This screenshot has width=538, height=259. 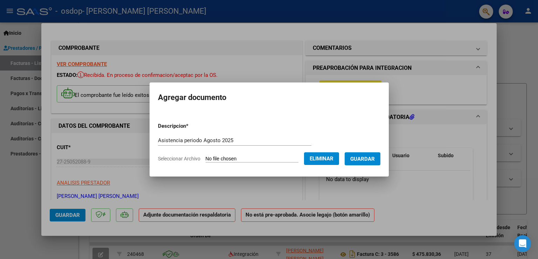 What do you see at coordinates (191, 126) in the screenshot?
I see `p: Descripcion` at bounding box center [191, 126].